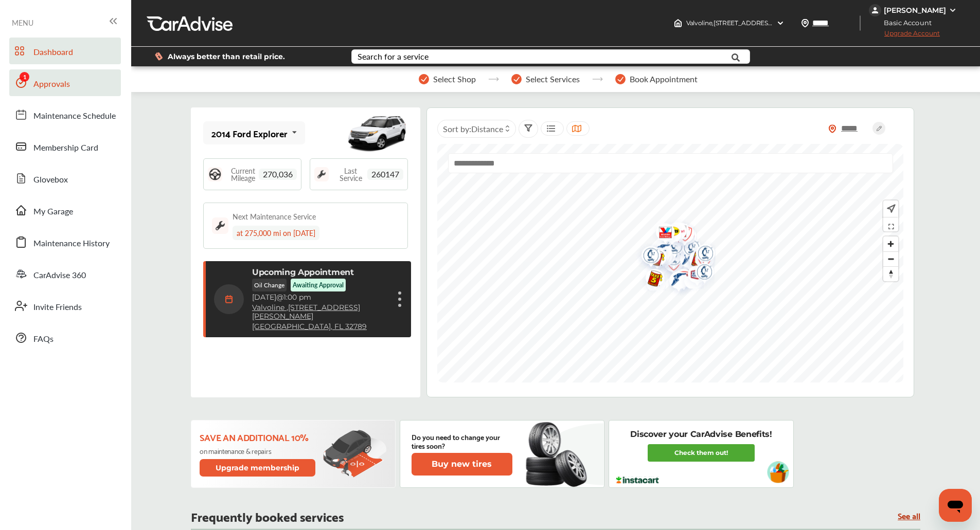  I want to click on p: Upcoming Appointment, so click(303, 272).